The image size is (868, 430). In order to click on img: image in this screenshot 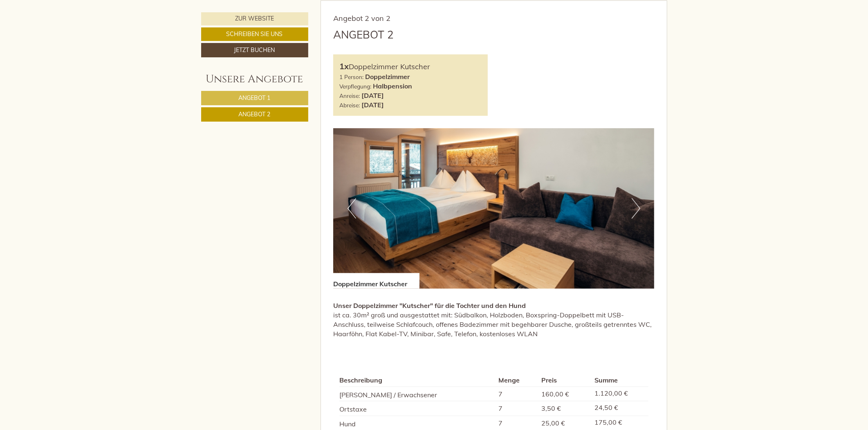, I will do `click(494, 208)`.